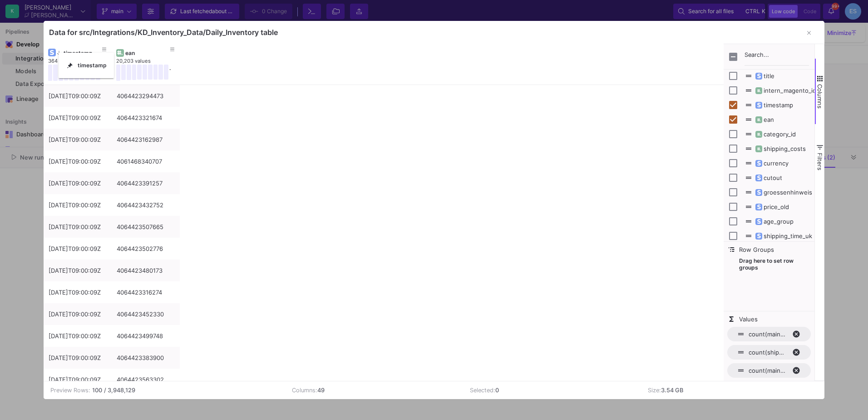 This screenshot has height=420, width=868. Describe the element at coordinates (769, 91) in the screenshot. I see `div: intern_magento_id Column` at that location.